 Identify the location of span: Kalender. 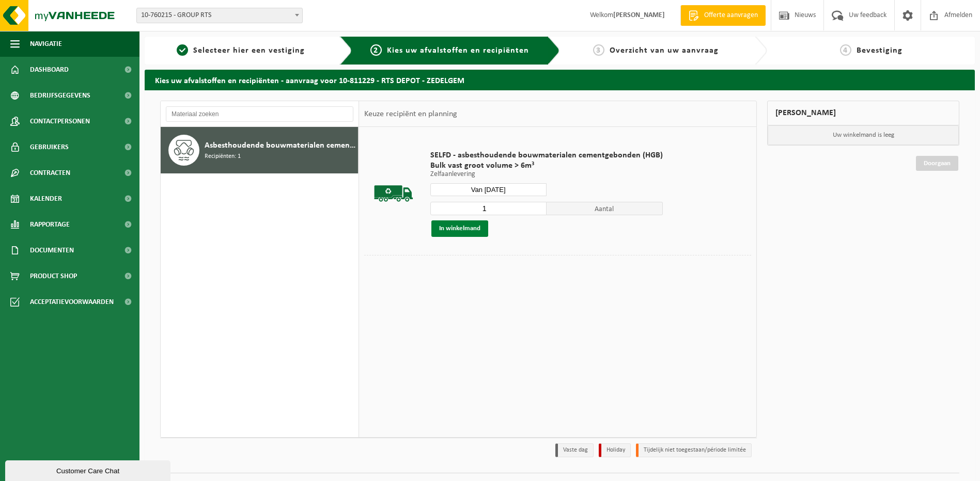
(46, 199).